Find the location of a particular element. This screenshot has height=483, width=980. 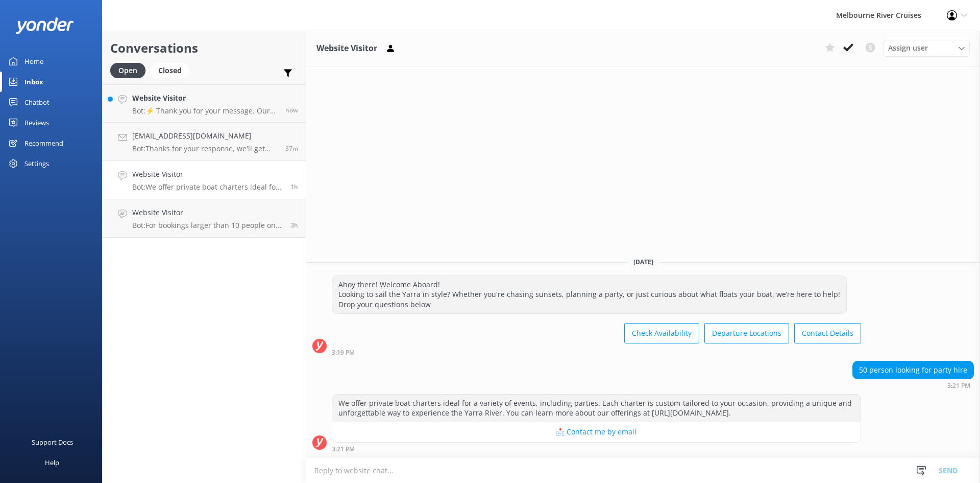

a: Open is located at coordinates (130, 70).